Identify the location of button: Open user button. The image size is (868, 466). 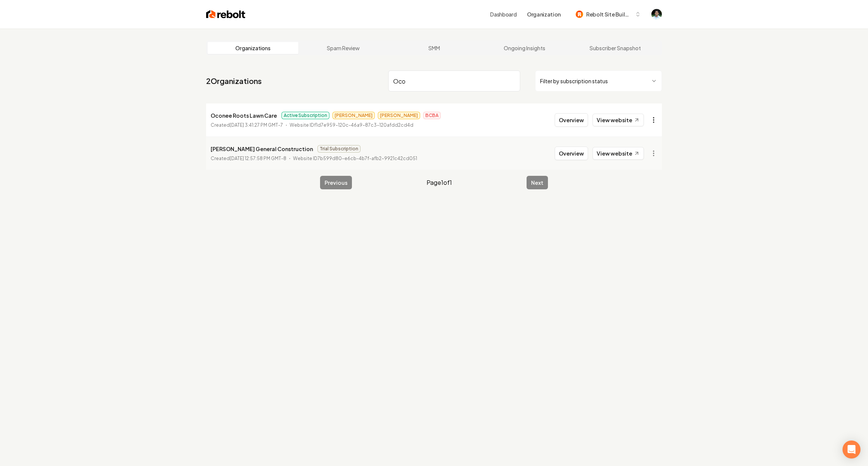
(657, 14).